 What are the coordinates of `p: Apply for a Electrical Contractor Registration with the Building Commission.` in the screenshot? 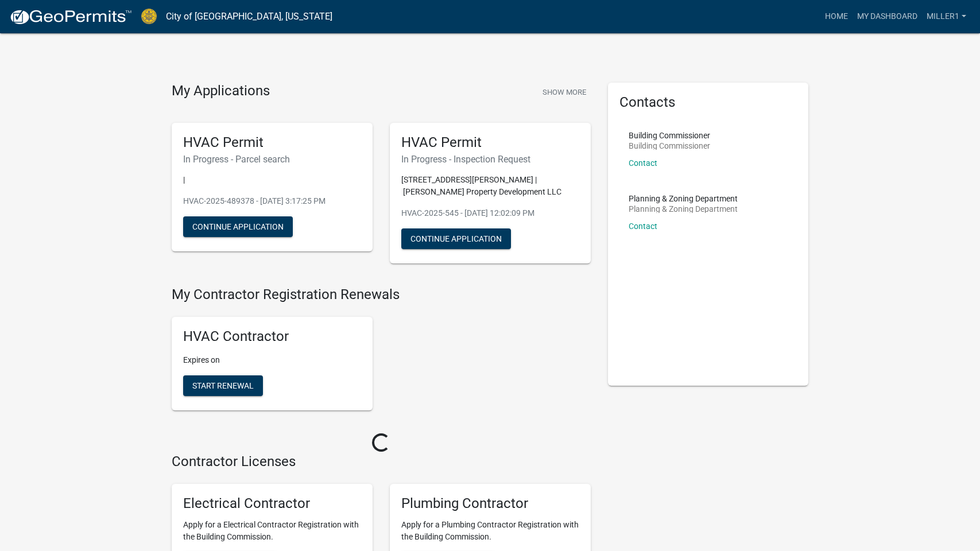 It's located at (272, 531).